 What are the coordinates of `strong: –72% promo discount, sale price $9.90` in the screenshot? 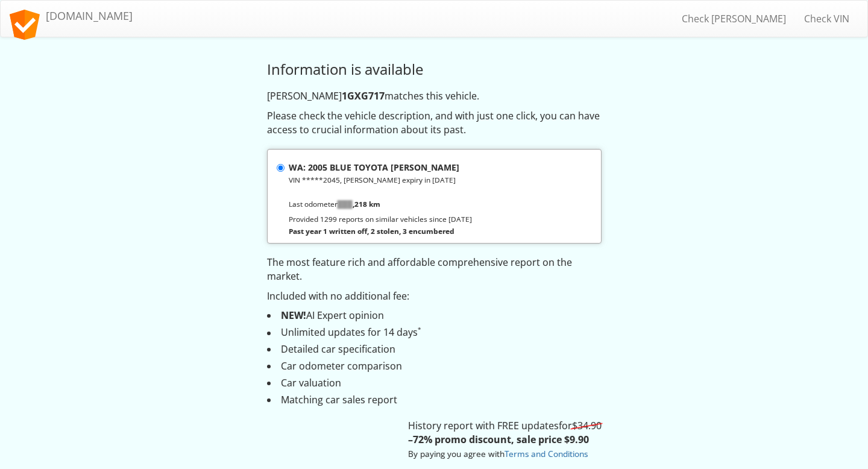 It's located at (499, 439).